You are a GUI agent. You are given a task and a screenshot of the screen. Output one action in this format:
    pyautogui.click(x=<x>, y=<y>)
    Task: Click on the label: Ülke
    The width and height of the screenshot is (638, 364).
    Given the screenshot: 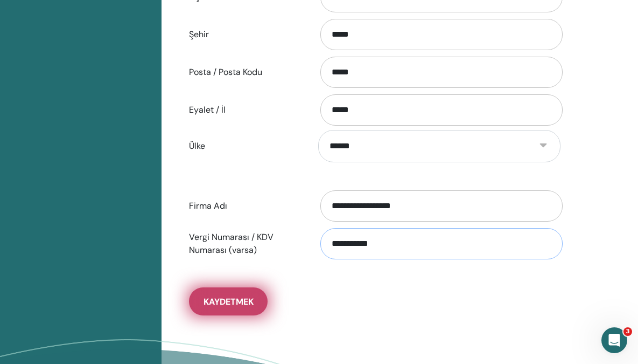 What is the action you would take?
    pyautogui.click(x=246, y=146)
    